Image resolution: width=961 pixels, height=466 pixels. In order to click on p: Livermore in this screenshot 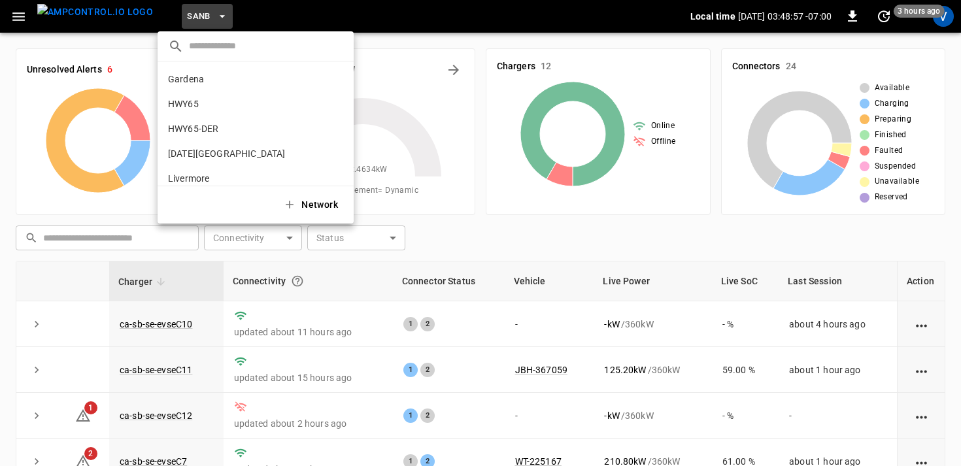, I will do `click(233, 179)`.